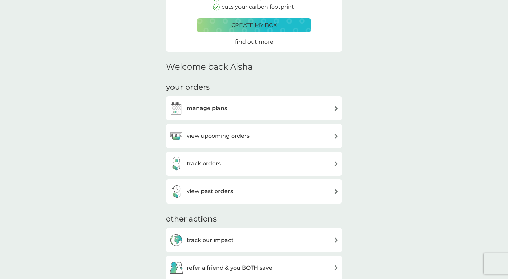 This screenshot has height=279, width=508. I want to click on p: cuts your carbon footprint, so click(258, 7).